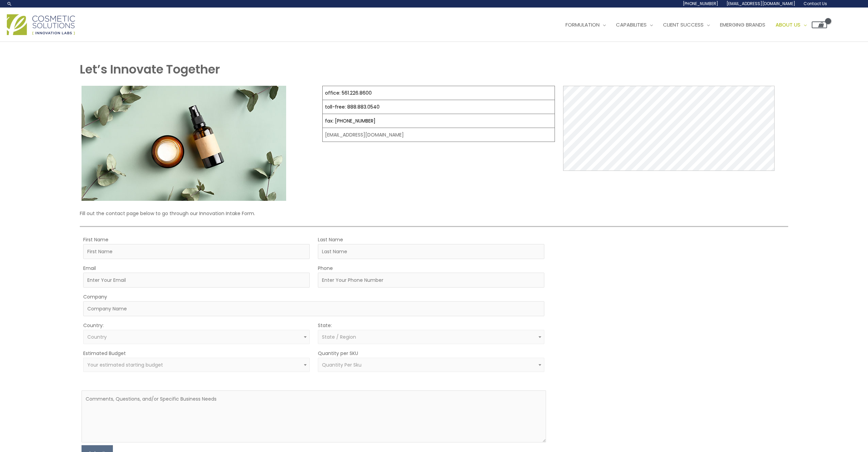  Describe the element at coordinates (788, 24) in the screenshot. I see `span: About Us` at that location.